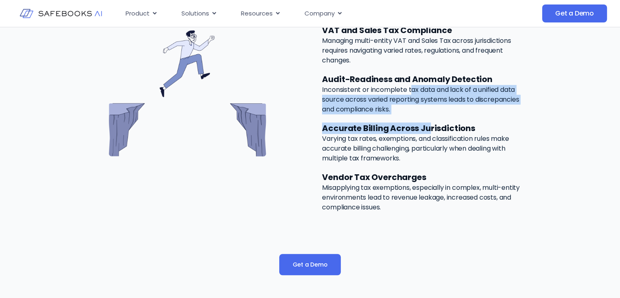 The image size is (620, 298). What do you see at coordinates (423, 148) in the screenshot?
I see `p: Varying tax rates, exemptions, and classification rules make accurate billing challenging, partic...` at bounding box center [423, 148].